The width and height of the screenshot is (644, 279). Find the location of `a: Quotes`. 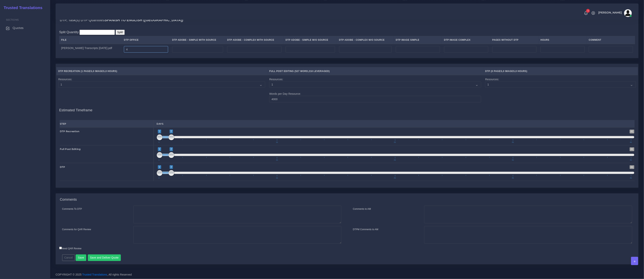

a: Quotes is located at coordinates (25, 28).